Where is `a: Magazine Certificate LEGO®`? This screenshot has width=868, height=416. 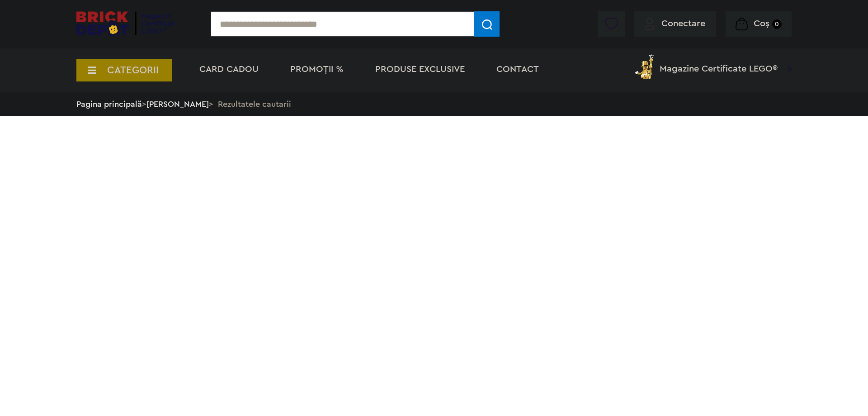
a: Magazine Certificate LEGO® is located at coordinates (785, 57).